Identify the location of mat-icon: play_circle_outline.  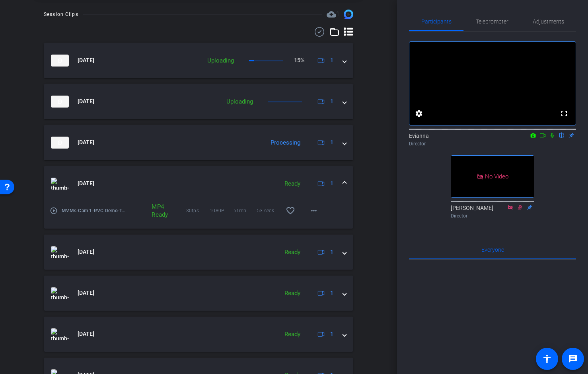
(54, 211).